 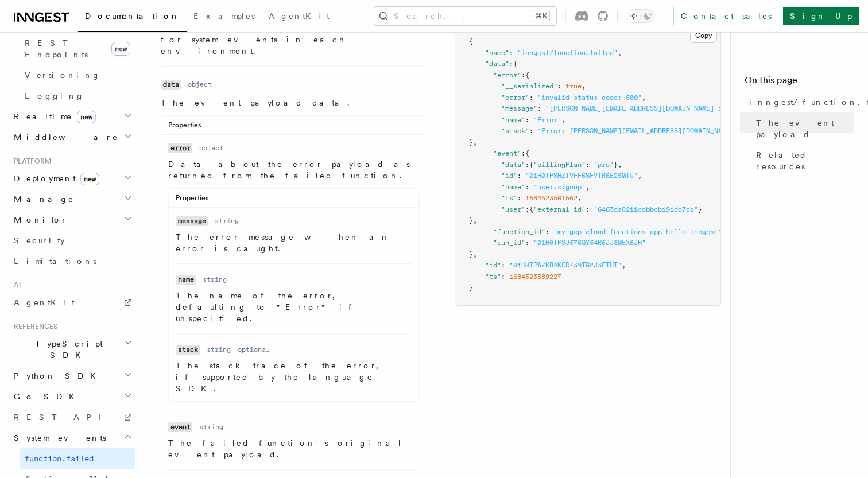 I want to click on span: "__serialized", so click(x=529, y=86).